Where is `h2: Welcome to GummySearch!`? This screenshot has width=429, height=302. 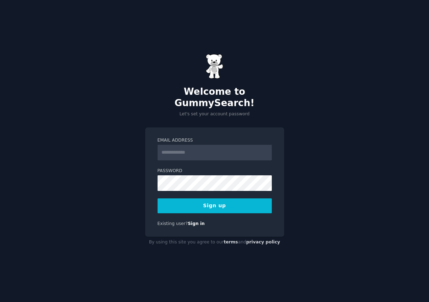
h2: Welcome to GummySearch! is located at coordinates (215, 97).